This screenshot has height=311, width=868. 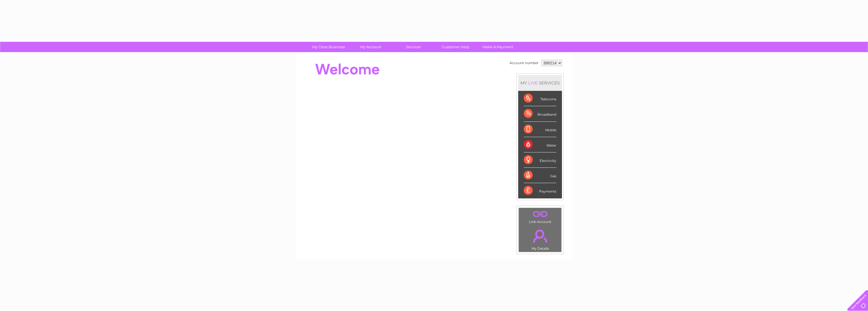 What do you see at coordinates (540, 98) in the screenshot?
I see `div: Telecoms` at bounding box center [540, 98].